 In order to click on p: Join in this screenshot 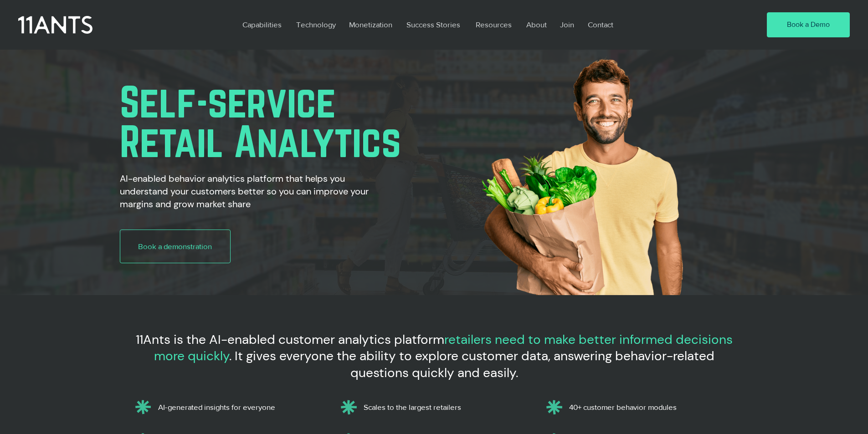, I will do `click(567, 24)`.